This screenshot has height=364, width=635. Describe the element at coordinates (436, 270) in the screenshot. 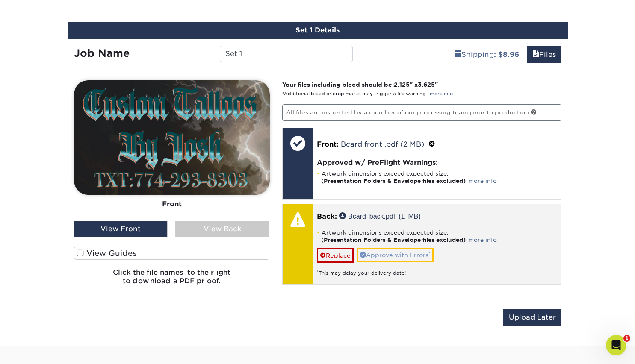

I see `div: This may delay your delivery date!` at that location.